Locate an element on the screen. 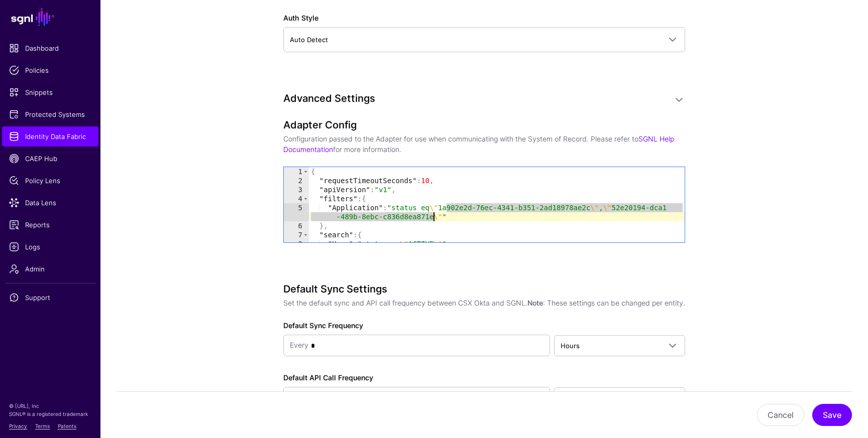  div: 6 is located at coordinates (296, 226).